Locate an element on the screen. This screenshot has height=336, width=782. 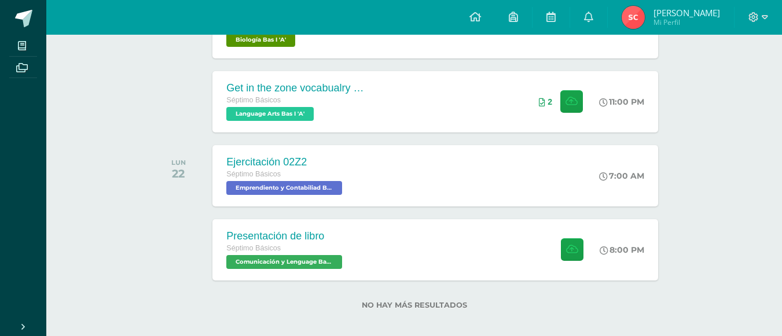
div: Ejercitación 02Z2 is located at coordinates (285, 162).